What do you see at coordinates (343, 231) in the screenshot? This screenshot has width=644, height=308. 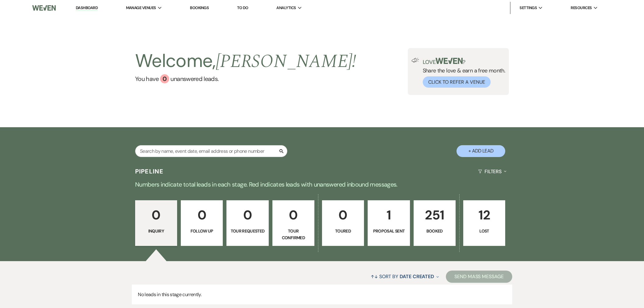 I see `p: Toured` at bounding box center [343, 231].